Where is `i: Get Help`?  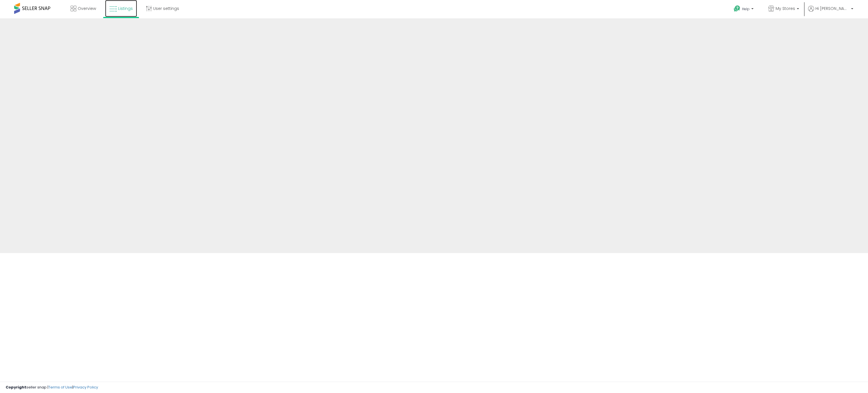
i: Get Help is located at coordinates (736, 8).